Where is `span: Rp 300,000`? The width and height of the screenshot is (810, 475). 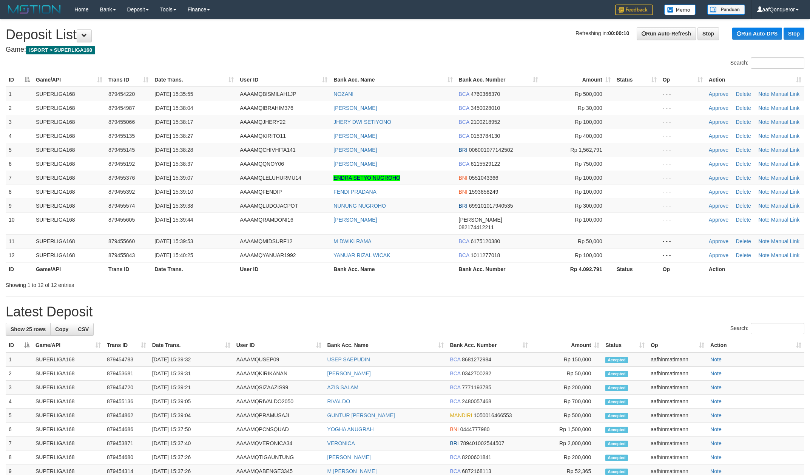 span: Rp 300,000 is located at coordinates (588, 206).